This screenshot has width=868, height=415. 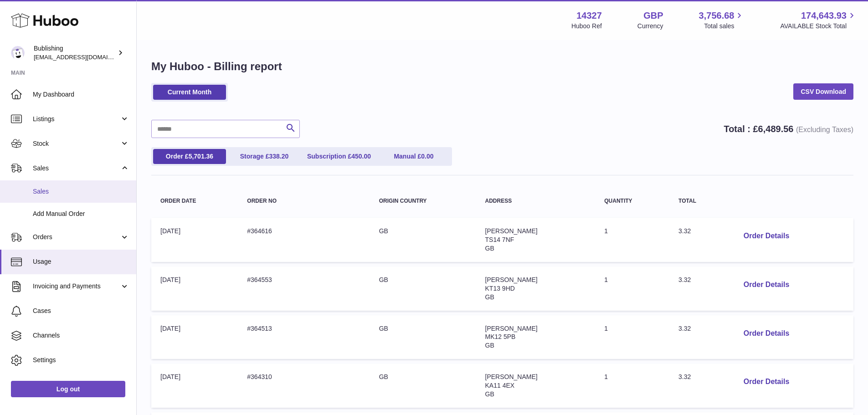 What do you see at coordinates (502, 66) in the screenshot?
I see `h1: My Huboo - Billing report` at bounding box center [502, 66].